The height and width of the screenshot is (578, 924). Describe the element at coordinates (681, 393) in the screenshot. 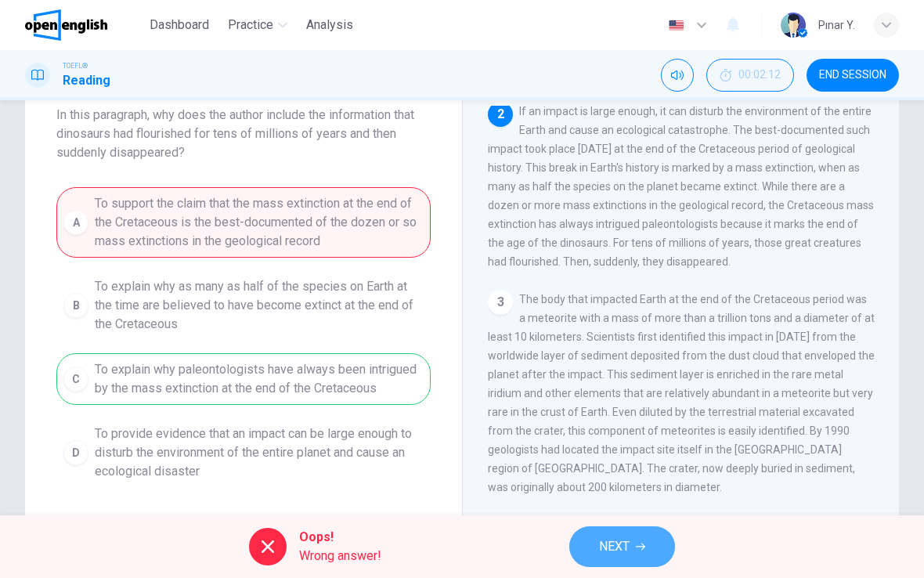

I see `span: The body that impacted Earth at the end of the Cretaceous period was a meteorite with a mass of m...` at that location.